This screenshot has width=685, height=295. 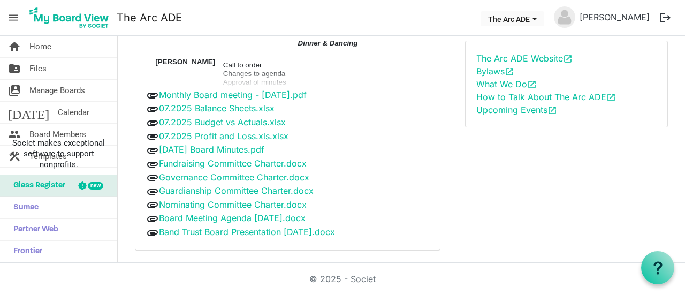 I want to click on a: Fundraising Committee Charter.docx, so click(x=233, y=163).